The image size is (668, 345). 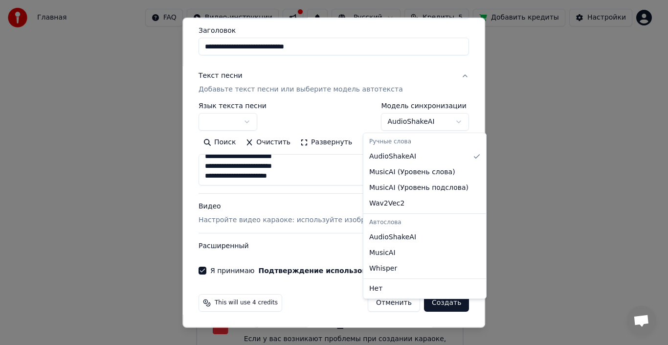 What do you see at coordinates (412, 172) in the screenshot?
I see `span: MusicAI ( Уровень слова )` at bounding box center [412, 172].